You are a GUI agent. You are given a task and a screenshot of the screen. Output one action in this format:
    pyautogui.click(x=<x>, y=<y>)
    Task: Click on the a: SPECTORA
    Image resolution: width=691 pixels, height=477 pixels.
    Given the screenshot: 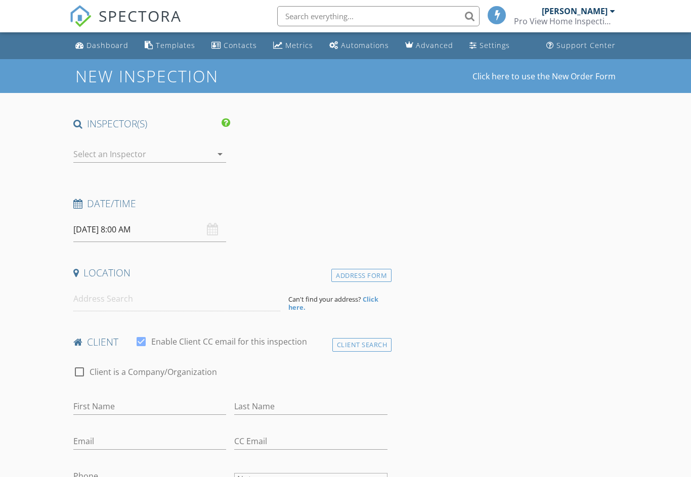 What is the action you would take?
    pyautogui.click(x=125, y=24)
    